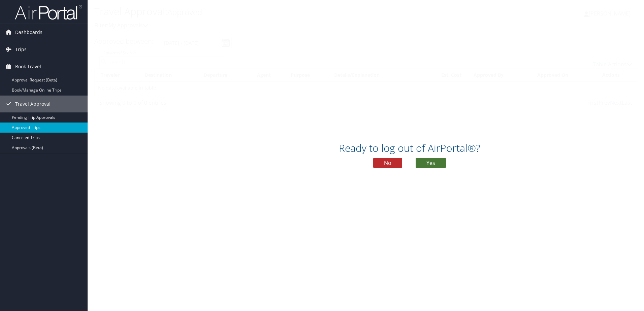 The width and height of the screenshot is (644, 311). Describe the element at coordinates (431, 163) in the screenshot. I see `button: Yes` at that location.